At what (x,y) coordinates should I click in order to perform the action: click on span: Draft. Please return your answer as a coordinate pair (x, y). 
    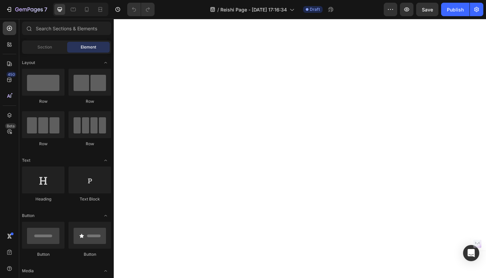
    Looking at the image, I should click on (315, 9).